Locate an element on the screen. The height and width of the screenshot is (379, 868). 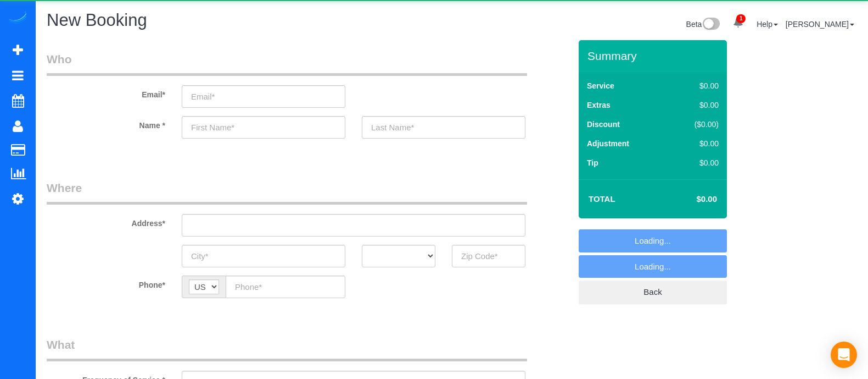
legend: Who is located at coordinates (286, 64).